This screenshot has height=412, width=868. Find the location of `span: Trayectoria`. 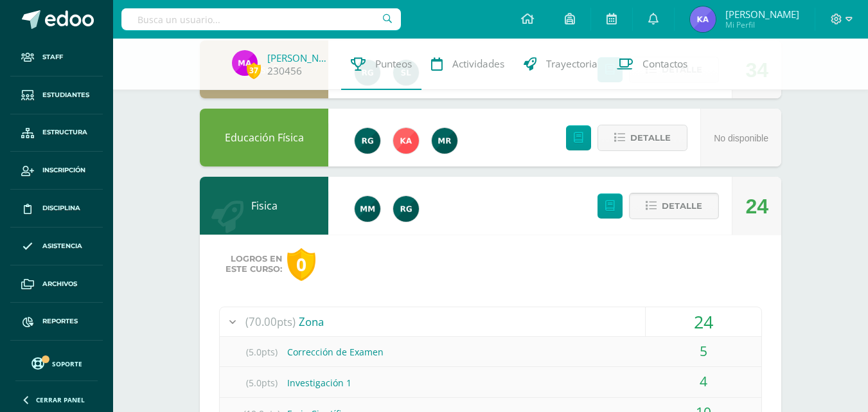

span: Trayectoria is located at coordinates (572, 64).